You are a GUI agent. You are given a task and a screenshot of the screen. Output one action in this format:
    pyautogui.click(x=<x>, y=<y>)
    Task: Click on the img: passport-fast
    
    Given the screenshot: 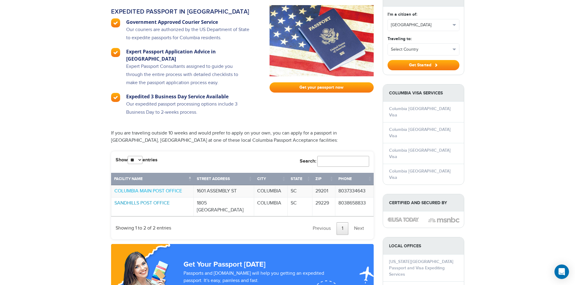 What is the action you would take?
    pyautogui.click(x=321, y=41)
    